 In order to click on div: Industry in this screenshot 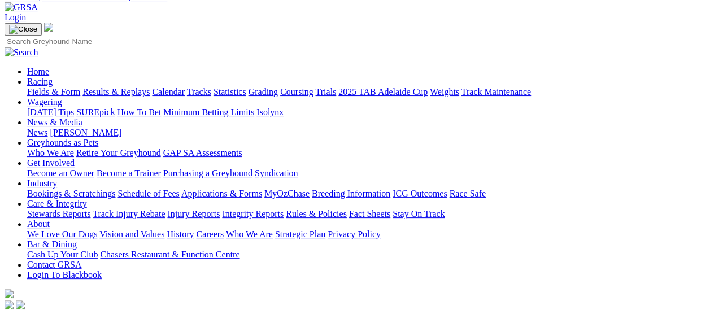, I will do `click(366, 194)`.